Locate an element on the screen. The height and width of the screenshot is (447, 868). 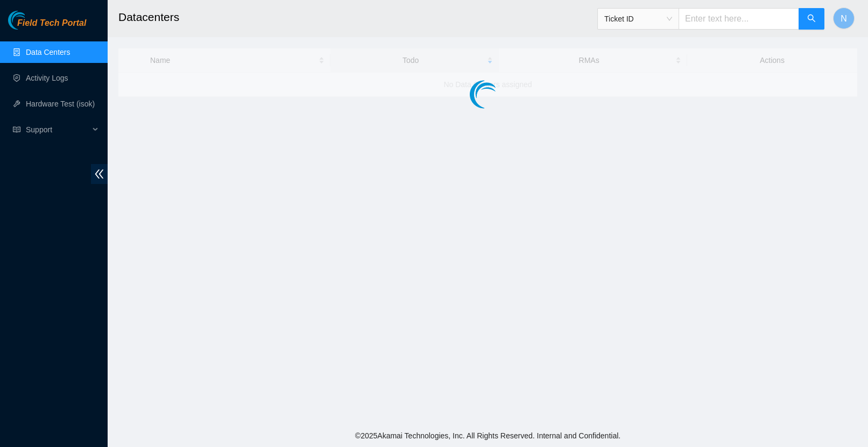
span: Ticket ID is located at coordinates (638, 19).